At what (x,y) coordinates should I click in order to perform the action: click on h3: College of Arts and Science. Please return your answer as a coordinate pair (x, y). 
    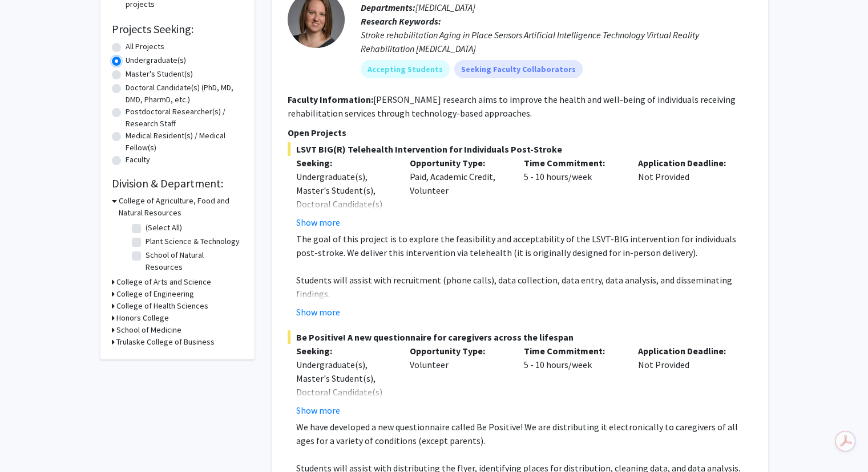
    Looking at the image, I should click on (164, 281).